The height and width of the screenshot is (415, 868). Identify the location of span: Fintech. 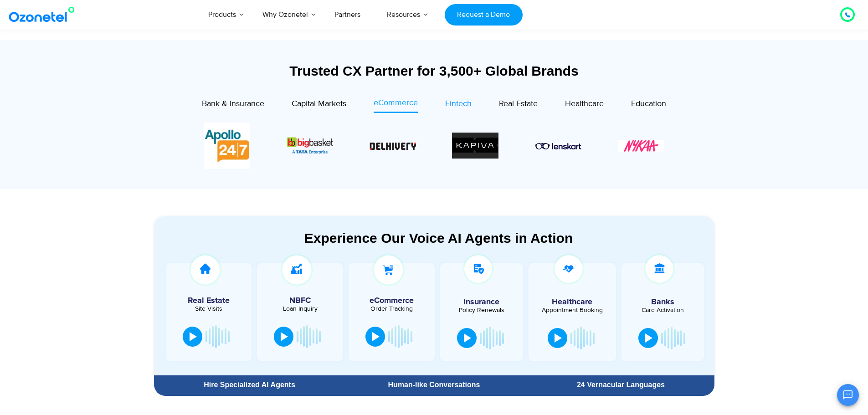
(458, 104).